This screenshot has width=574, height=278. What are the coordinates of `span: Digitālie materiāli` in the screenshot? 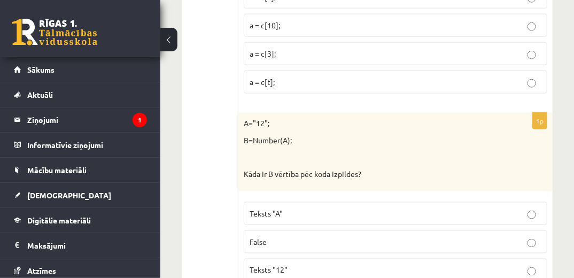 It's located at (59, 220).